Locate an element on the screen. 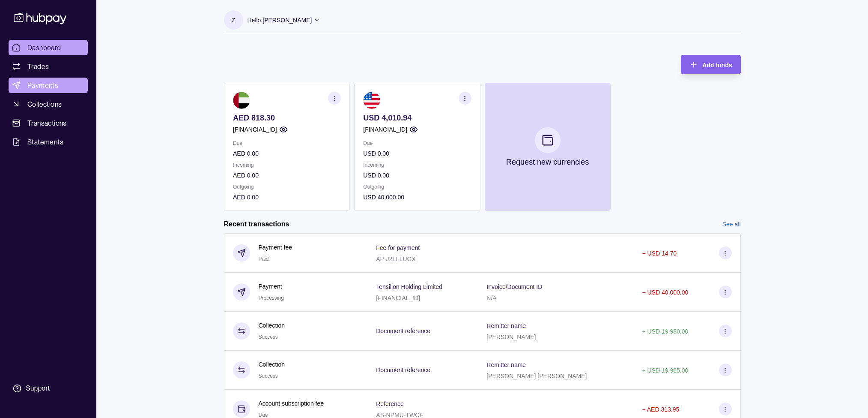 This screenshot has width=868, height=418. p: − USD 14.70 is located at coordinates (659, 253).